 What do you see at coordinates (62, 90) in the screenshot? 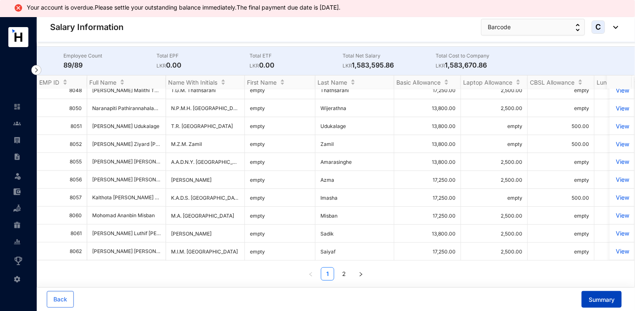
I see `td: 8048` at bounding box center [62, 90].